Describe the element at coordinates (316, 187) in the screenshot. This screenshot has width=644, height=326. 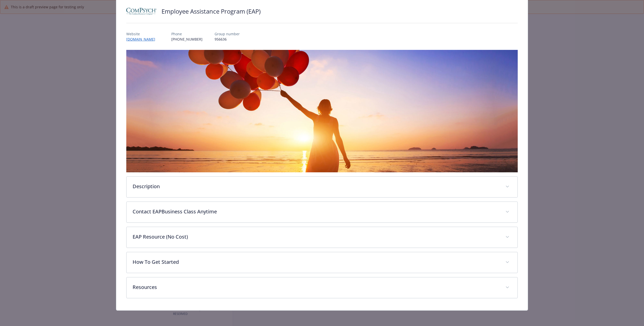
I see `p: Description` at that location.